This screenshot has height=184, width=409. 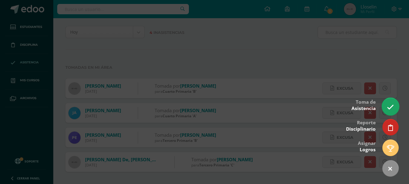 I want to click on span: Disciplinario, so click(x=361, y=129).